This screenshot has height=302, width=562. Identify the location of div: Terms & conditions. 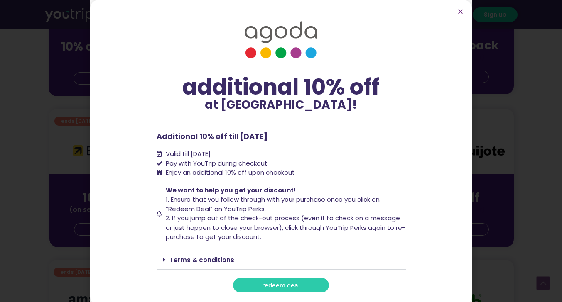
(281, 260).